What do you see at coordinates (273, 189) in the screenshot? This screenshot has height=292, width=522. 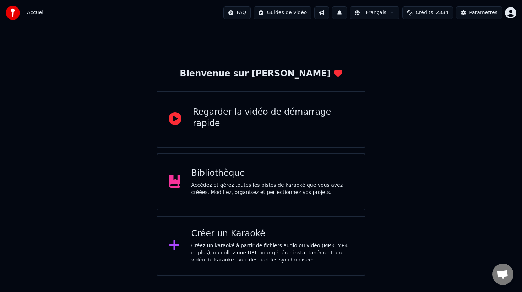 I see `div: Accédez et gérez toutes les pistes de karaoké que vous avez créées. Modifiez, organisez et perfec...` at bounding box center [273, 189].